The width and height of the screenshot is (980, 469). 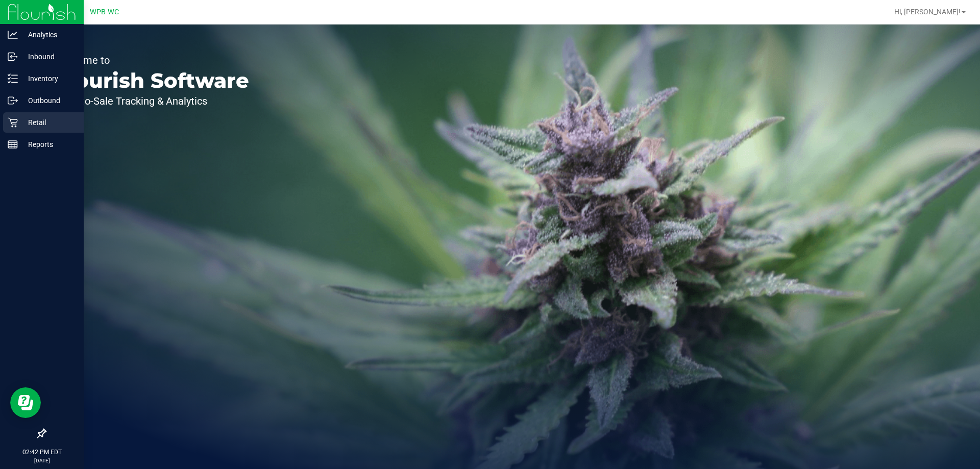 I want to click on inline-svg: Reports, so click(x=13, y=144).